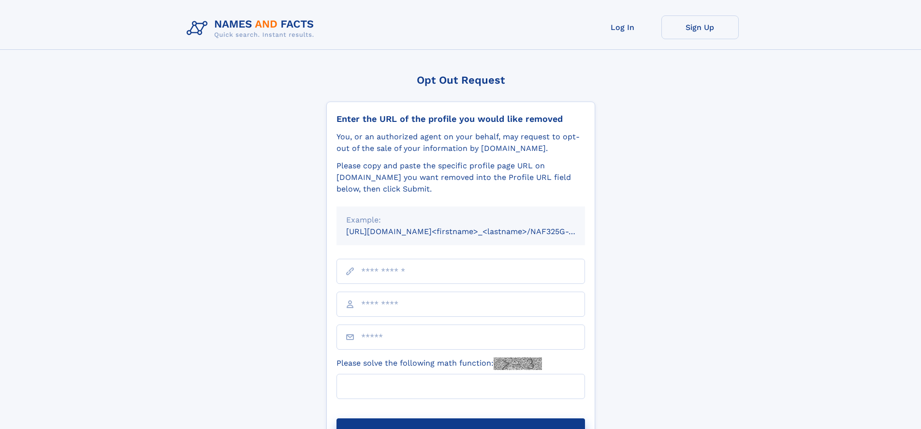 The height and width of the screenshot is (429, 921). Describe the element at coordinates (700, 27) in the screenshot. I see `a: Sign Up` at that location.